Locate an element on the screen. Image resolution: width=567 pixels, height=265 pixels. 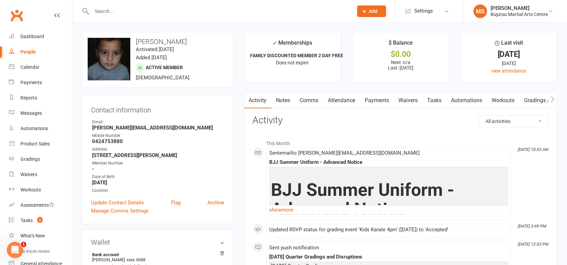
a: People is located at coordinates (40, 52).